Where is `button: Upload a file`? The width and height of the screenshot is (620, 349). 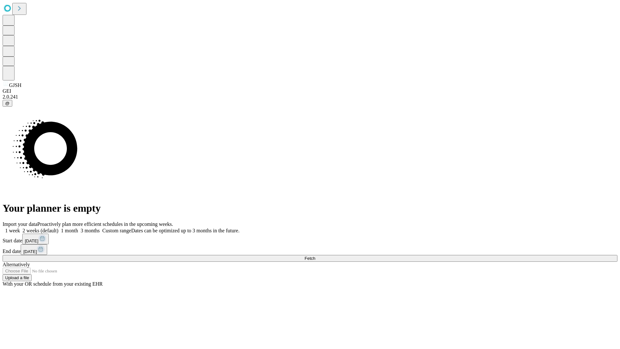 button: Upload a file is located at coordinates (17, 277).